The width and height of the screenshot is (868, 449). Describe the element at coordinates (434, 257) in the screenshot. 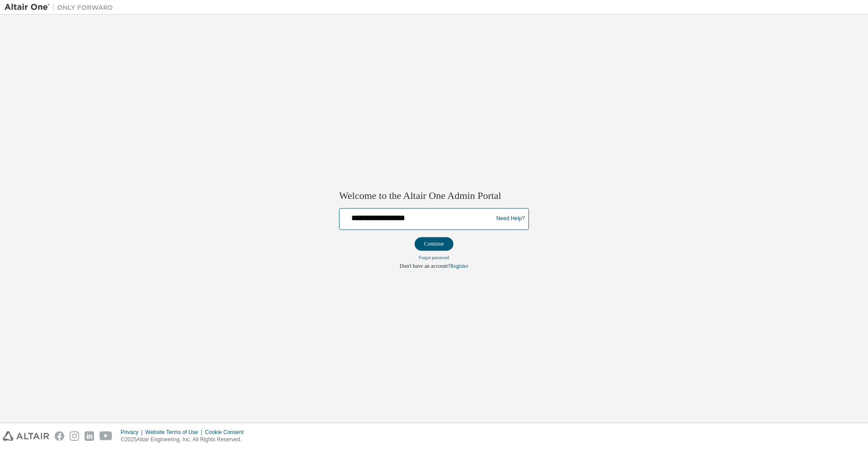

I see `a: Forgot password` at that location.